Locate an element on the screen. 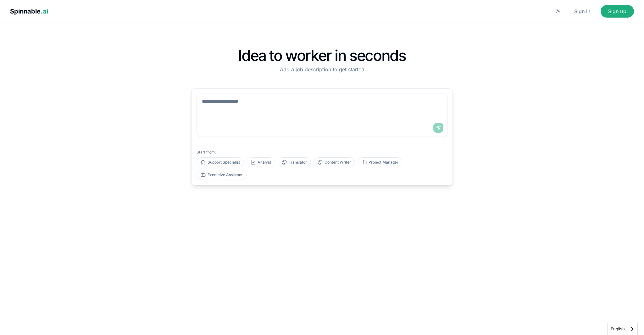 The image size is (644, 335). span: Spinnable is located at coordinates (29, 11).